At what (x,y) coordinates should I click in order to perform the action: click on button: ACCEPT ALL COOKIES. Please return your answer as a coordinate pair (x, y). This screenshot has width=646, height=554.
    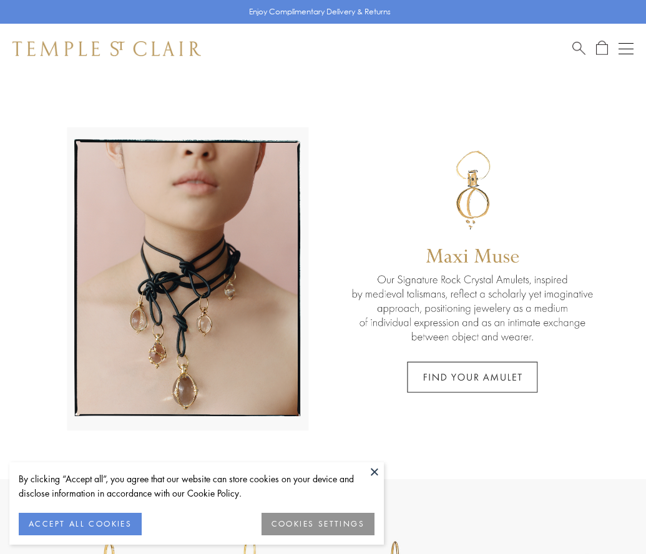
    Looking at the image, I should click on (80, 524).